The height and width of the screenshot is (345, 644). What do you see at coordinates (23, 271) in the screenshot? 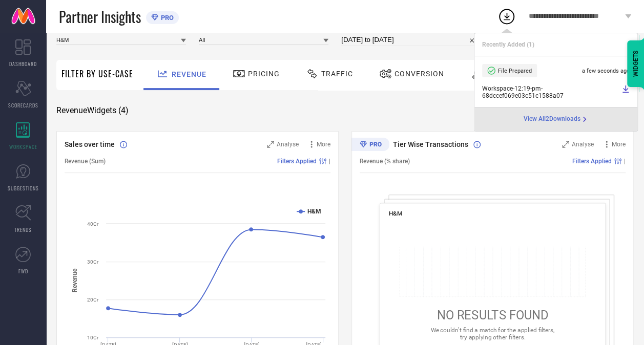
I see `span: FWD` at bounding box center [23, 271].